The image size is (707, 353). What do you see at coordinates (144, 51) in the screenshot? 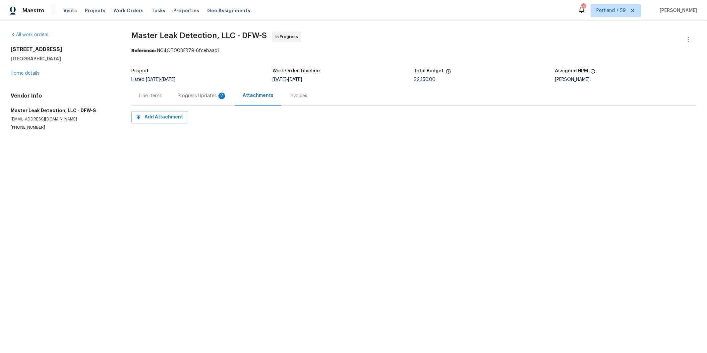
I see `b: Reference:` at bounding box center [144, 51].